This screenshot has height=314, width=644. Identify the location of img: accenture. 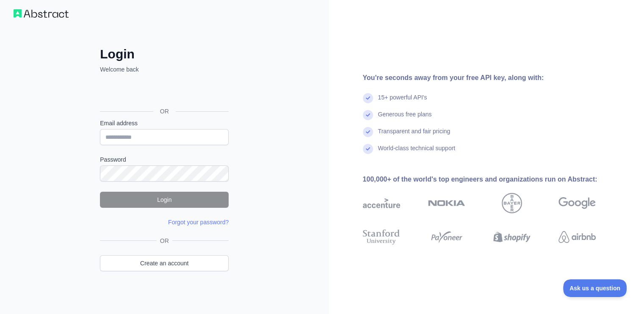
(382, 203).